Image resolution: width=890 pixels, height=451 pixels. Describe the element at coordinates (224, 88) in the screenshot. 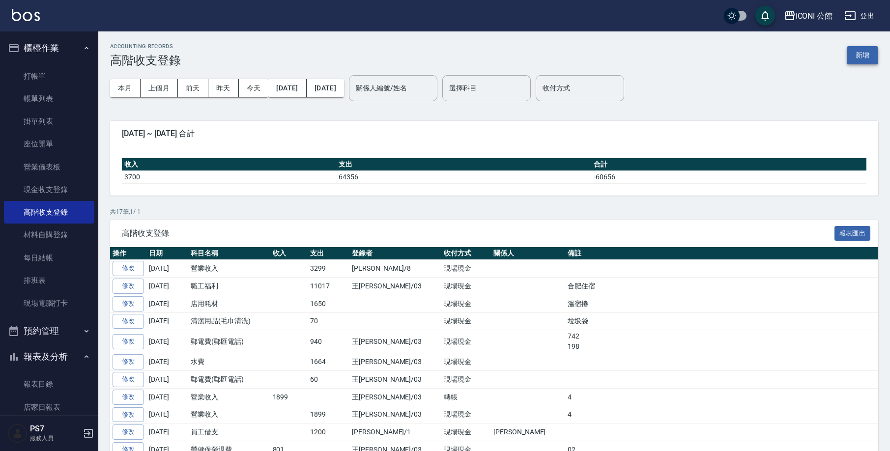

I see `button: 昨天` at that location.